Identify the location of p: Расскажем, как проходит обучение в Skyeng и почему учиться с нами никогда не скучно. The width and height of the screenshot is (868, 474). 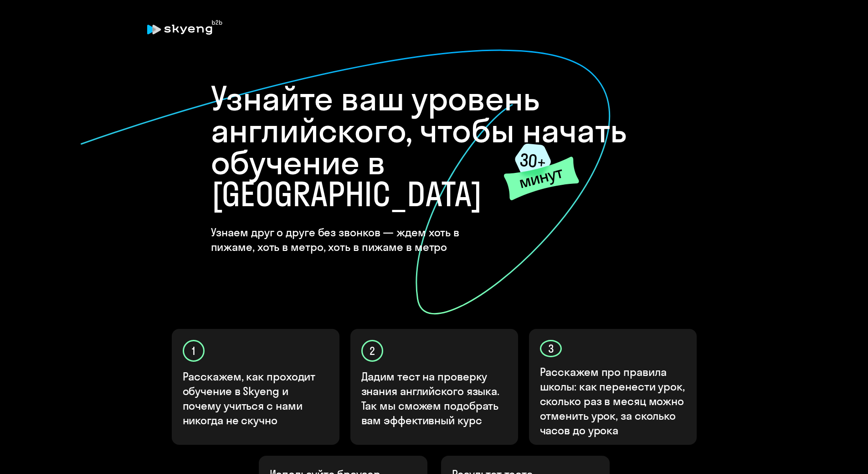
(256, 398).